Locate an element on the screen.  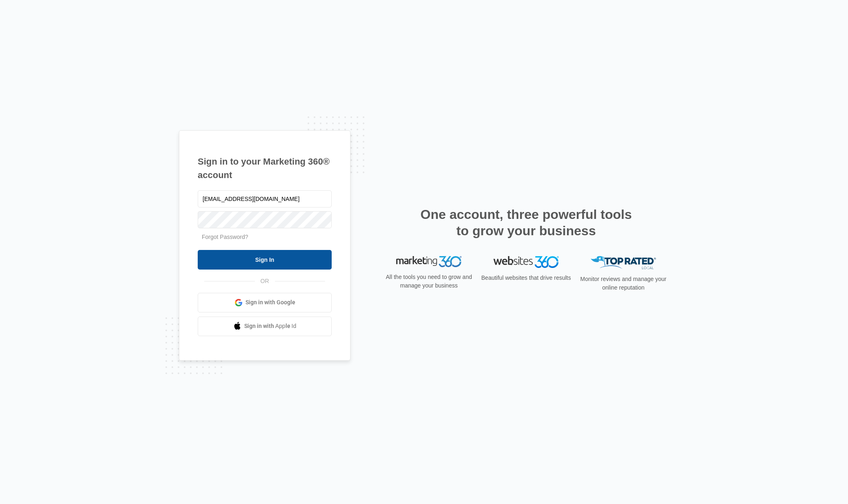
img: Top Rated Local is located at coordinates (624, 263).